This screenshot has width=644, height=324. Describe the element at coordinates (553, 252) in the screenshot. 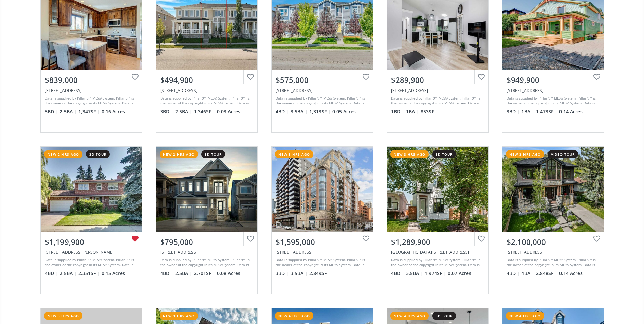

I see `div: 2908 7 Avenue NW, Calgary, AB T2N 1B2` at that location.